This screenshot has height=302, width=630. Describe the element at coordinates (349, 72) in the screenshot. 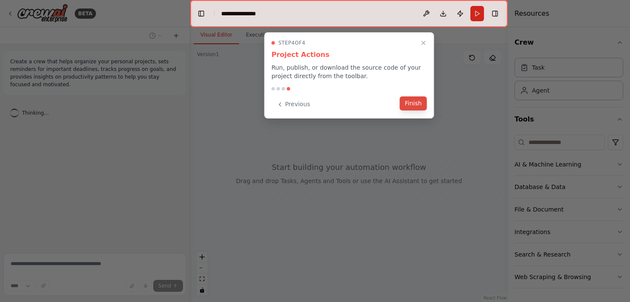

I see `p: Run, publish, or download the source code of your project directly from the toolbar.` at that location.